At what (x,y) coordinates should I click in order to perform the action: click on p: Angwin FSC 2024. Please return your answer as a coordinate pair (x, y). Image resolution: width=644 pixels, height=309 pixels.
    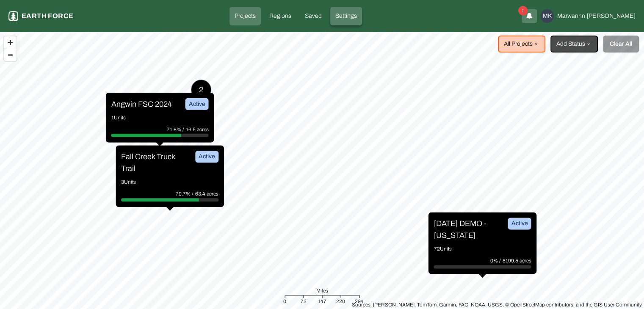
    Looking at the image, I should click on (141, 104).